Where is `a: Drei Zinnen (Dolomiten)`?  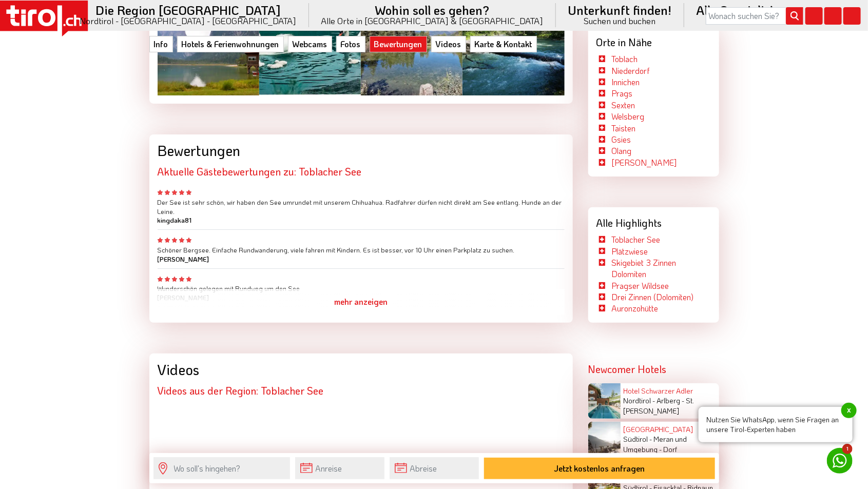
a: Drei Zinnen (Dolomiten) is located at coordinates (653, 297).